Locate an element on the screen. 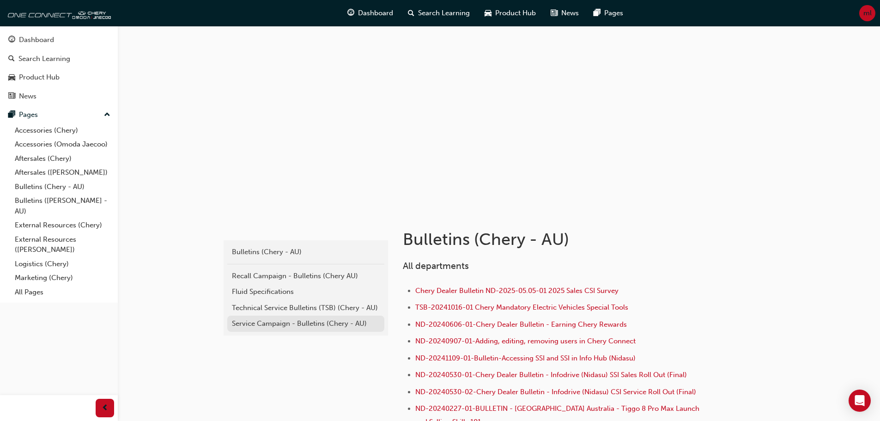 This screenshot has height=421, width=880. a: Marketing (Chery) is located at coordinates (62, 278).